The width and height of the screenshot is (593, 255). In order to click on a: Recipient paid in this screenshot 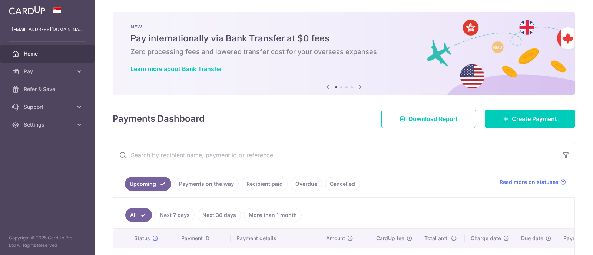, I will do `click(265, 184)`.